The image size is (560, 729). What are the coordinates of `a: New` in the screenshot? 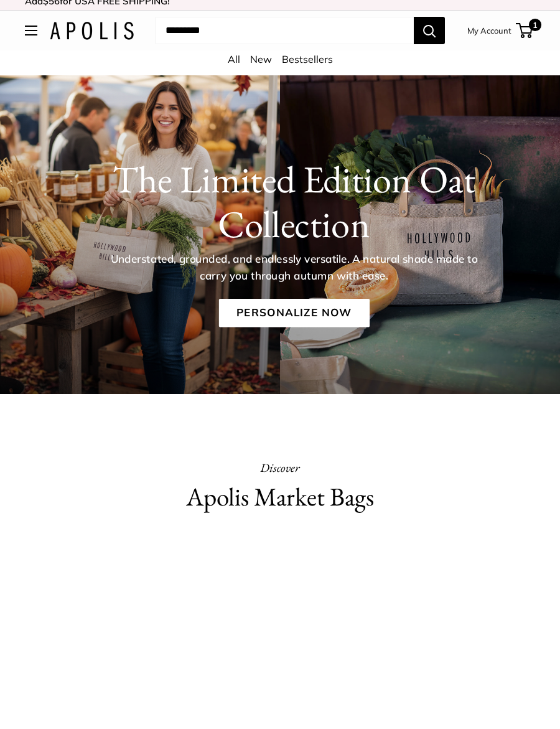 It's located at (261, 59).